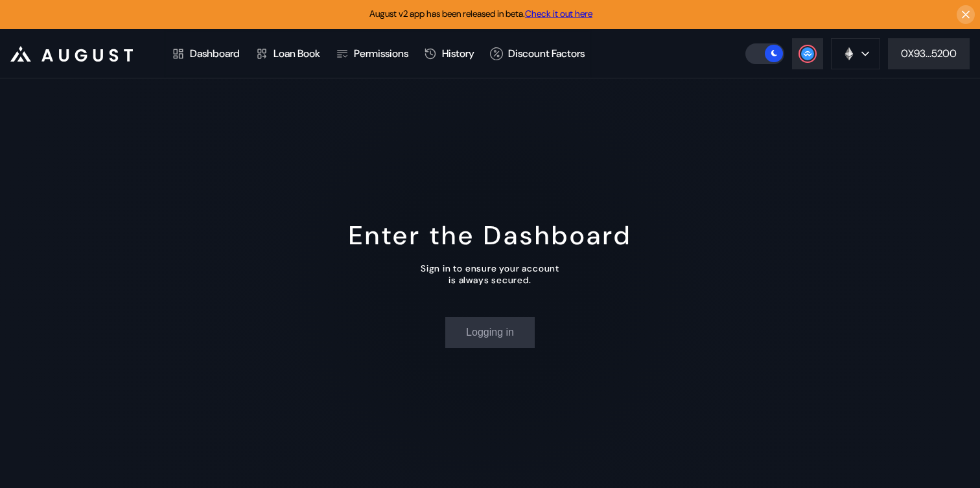 The image size is (980, 488). What do you see at coordinates (849, 54) in the screenshot?
I see `img: chain logo` at bounding box center [849, 54].